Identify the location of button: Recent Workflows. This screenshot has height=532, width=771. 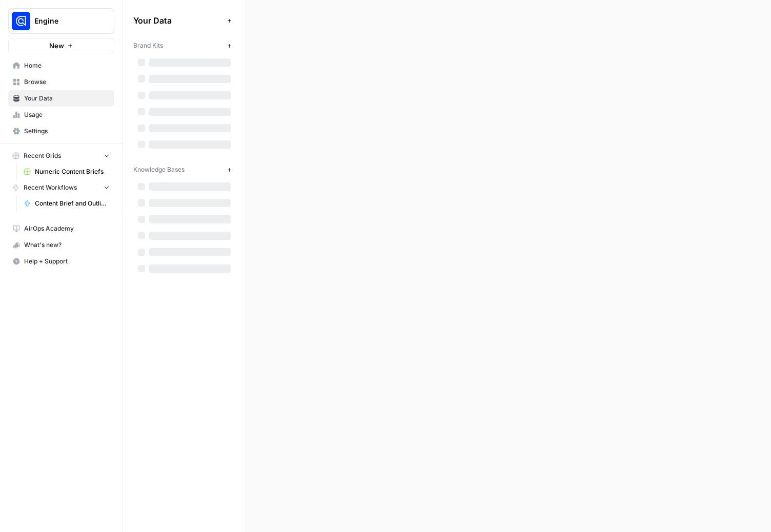
(61, 187).